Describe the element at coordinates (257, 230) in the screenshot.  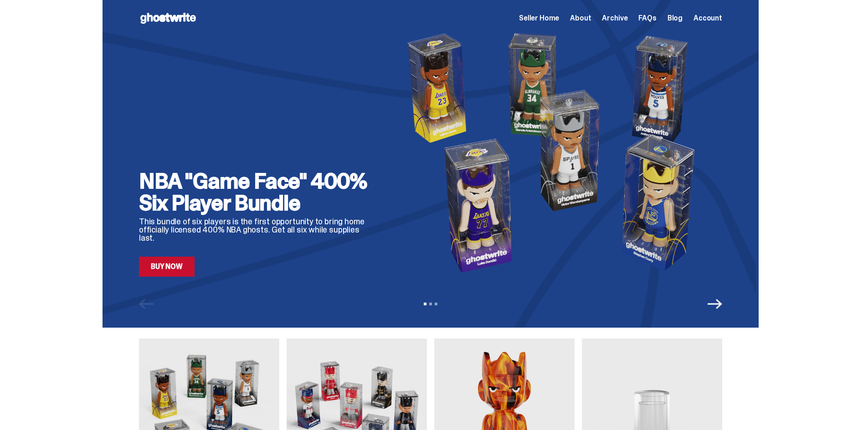
I see `p: This bundle of six players is the first opportunity to bring home officially licensed 400% NBA gh...` at that location.